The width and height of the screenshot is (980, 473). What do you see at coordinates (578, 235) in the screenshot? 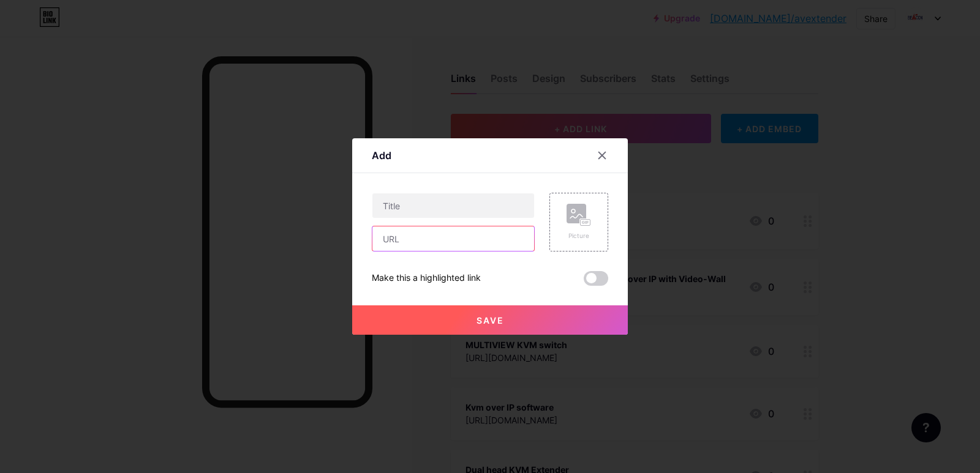
I see `div: Picture` at bounding box center [578, 235].